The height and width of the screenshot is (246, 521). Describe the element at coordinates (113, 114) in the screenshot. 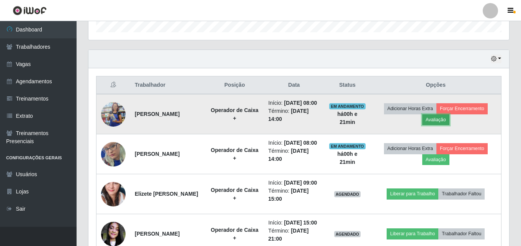

I see `img: 1705104978239.jpeg` at that location.